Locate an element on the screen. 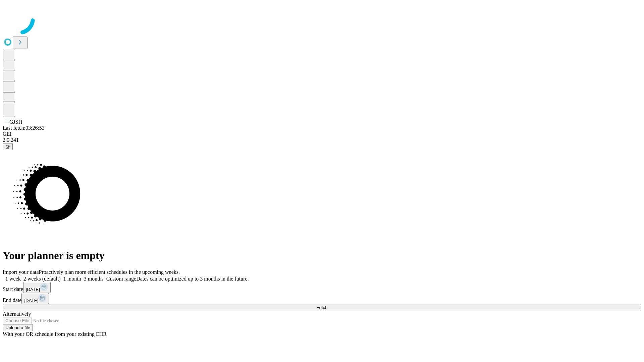 The image size is (644, 362). button: Upload a file is located at coordinates (18, 328).